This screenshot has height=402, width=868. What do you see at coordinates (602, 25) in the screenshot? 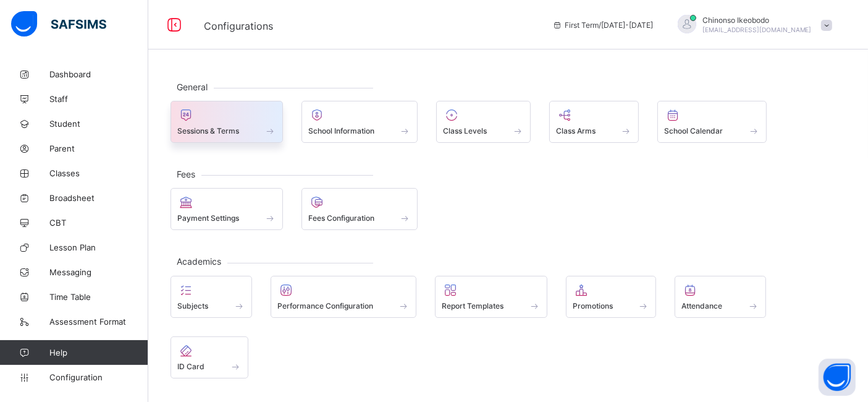
I see `span: session/term information` at bounding box center [602, 25].